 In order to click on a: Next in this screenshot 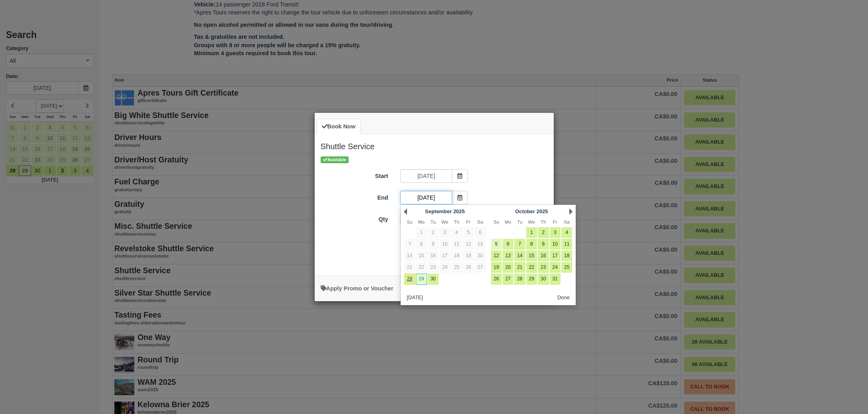, I will do `click(571, 212)`.